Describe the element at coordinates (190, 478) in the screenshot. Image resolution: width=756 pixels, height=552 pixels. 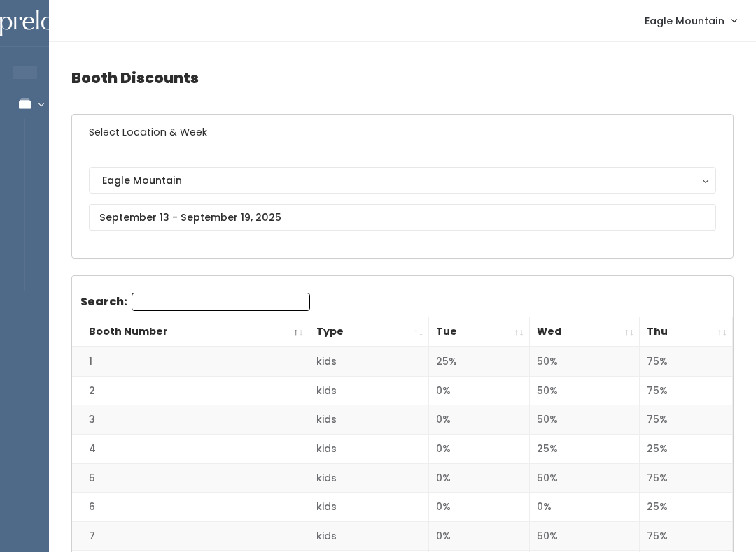
I see `td: 5` at that location.